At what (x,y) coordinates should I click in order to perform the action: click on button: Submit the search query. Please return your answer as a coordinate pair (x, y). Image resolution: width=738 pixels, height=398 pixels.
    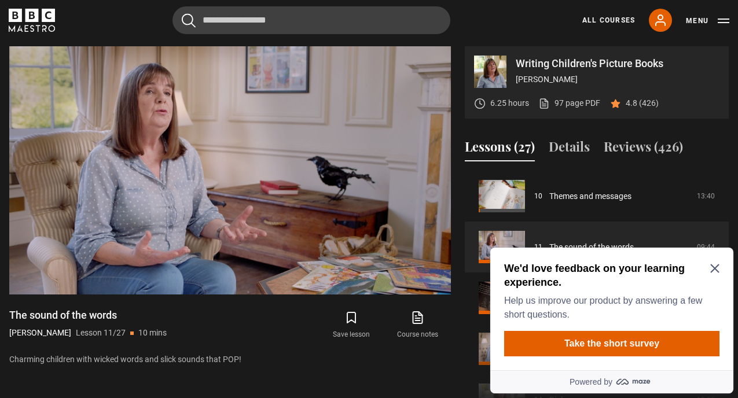
    Looking at the image, I should click on (189, 20).